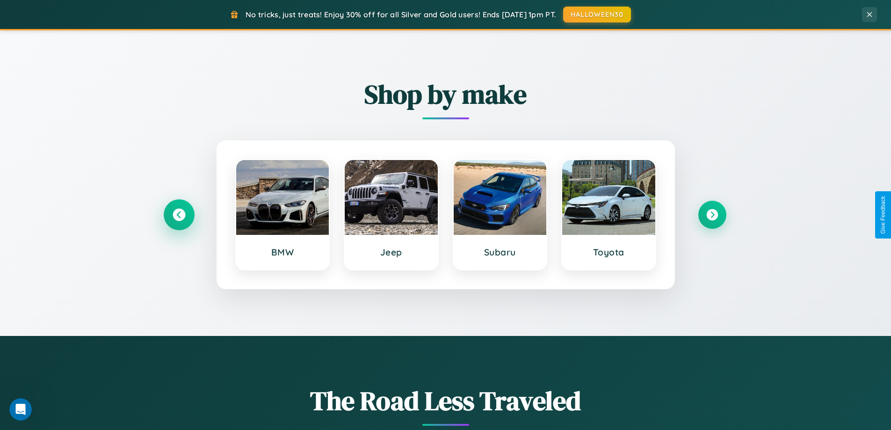  I want to click on h3: BMW, so click(283, 252).